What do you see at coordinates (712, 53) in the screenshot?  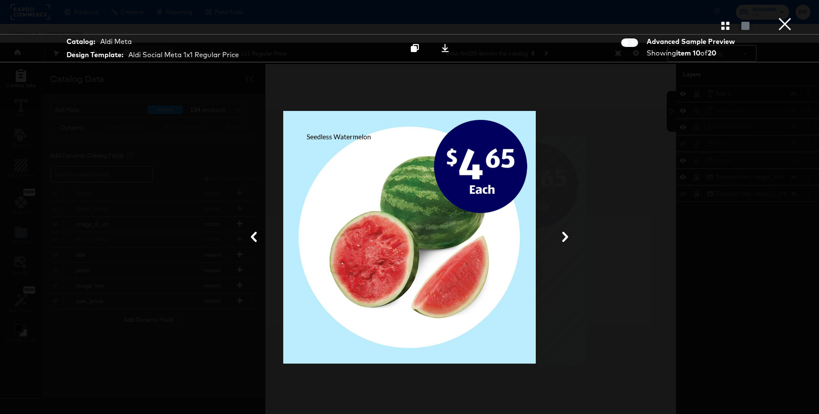 I see `strong: 20` at bounding box center [712, 53].